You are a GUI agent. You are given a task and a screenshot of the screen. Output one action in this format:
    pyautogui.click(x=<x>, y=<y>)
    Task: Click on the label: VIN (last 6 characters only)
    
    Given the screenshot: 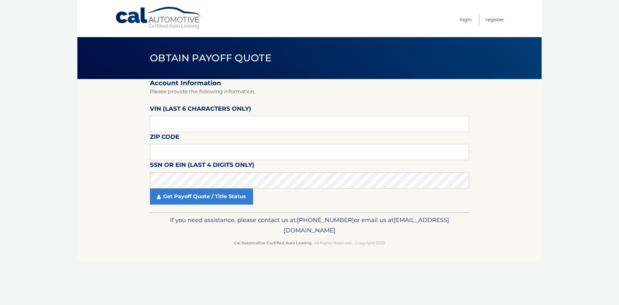 What is the action you would take?
    pyautogui.click(x=201, y=110)
    